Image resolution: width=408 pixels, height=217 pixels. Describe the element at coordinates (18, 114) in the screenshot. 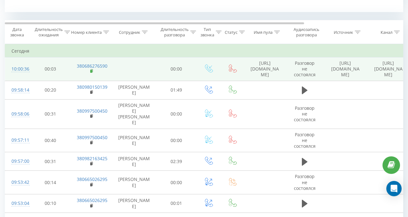

I see `div: 09:58:06` at that location.